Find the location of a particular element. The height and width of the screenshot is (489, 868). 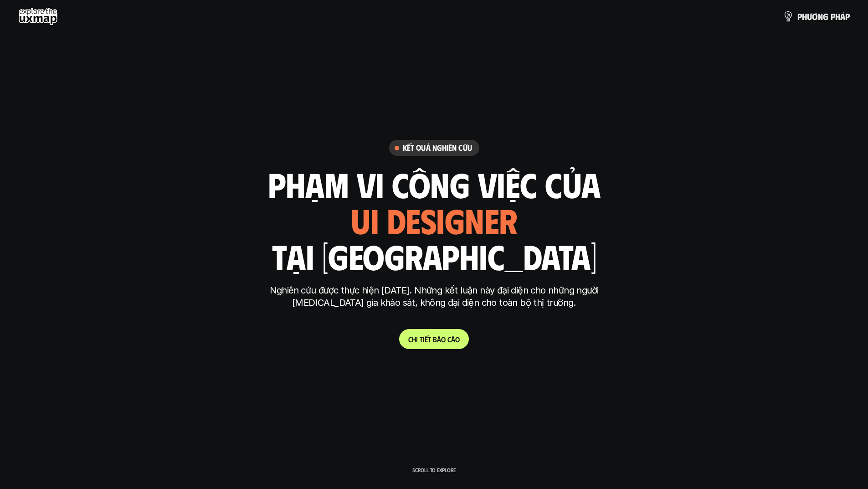

a: phươngpháp is located at coordinates (816, 16).